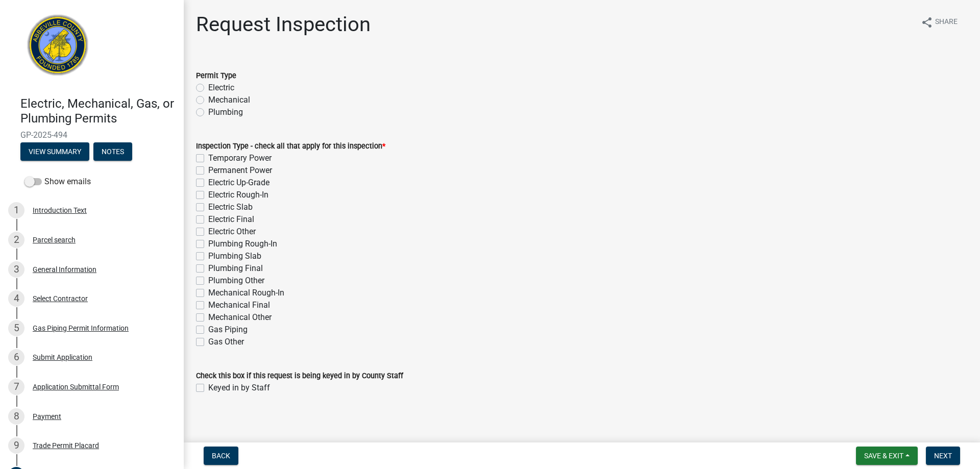 This screenshot has height=469, width=980. I want to click on label: Electric Slab, so click(230, 207).